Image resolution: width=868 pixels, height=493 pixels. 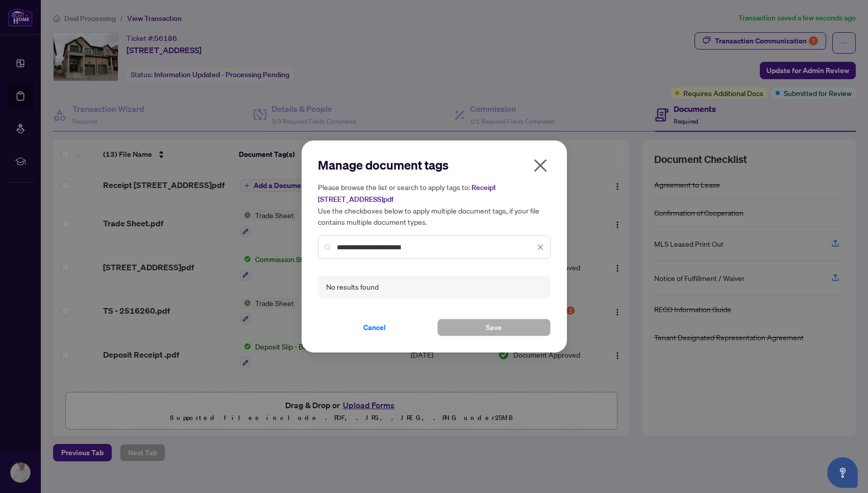 I want to click on h2: Manage document tags, so click(x=434, y=165).